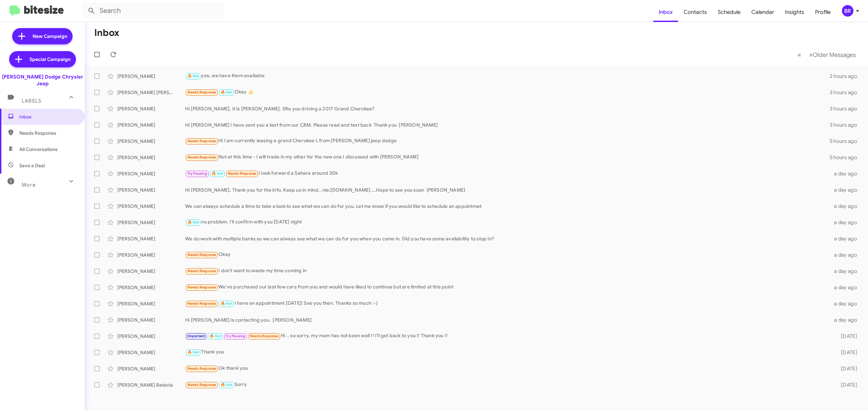 This screenshot has width=868, height=411. Describe the element at coordinates (666, 13) in the screenshot. I see `a: Inbox` at that location.